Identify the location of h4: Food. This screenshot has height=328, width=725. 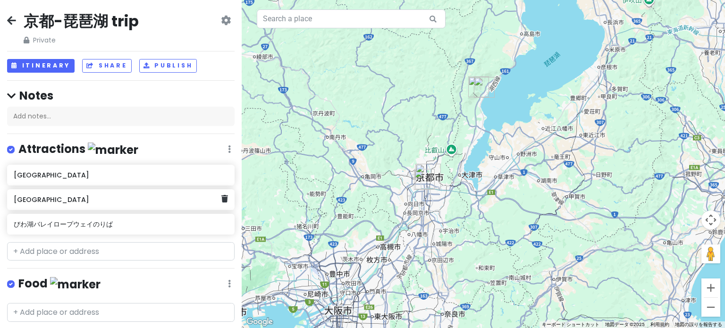
(60, 284).